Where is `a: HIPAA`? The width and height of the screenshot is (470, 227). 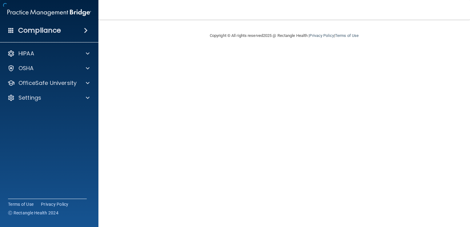
a: HIPAA is located at coordinates (48, 54).